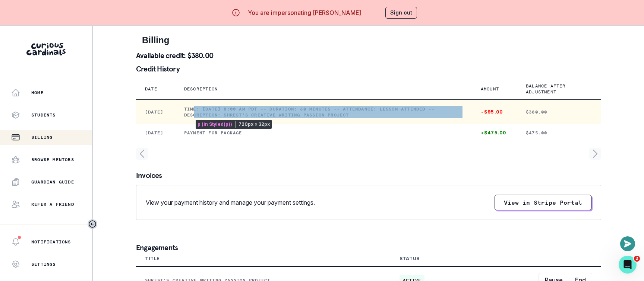 The width and height of the screenshot is (644, 281). I want to click on p: Amount, so click(490, 89).